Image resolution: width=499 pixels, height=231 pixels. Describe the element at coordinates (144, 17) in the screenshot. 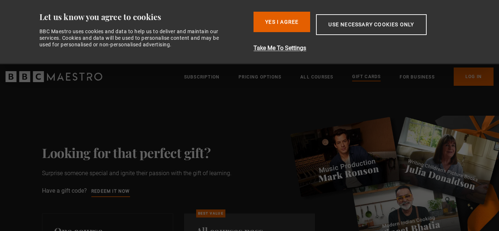

I see `div: Let us know you agree to cookies` at that location.